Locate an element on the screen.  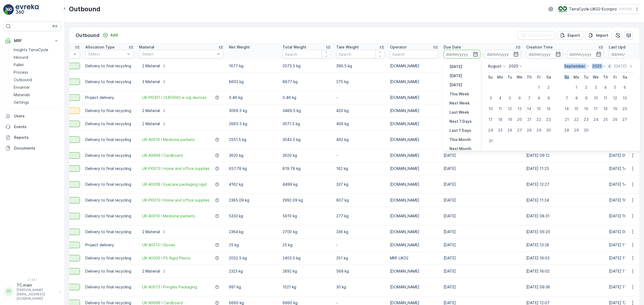
p: MRF is located at coordinates (32, 41).